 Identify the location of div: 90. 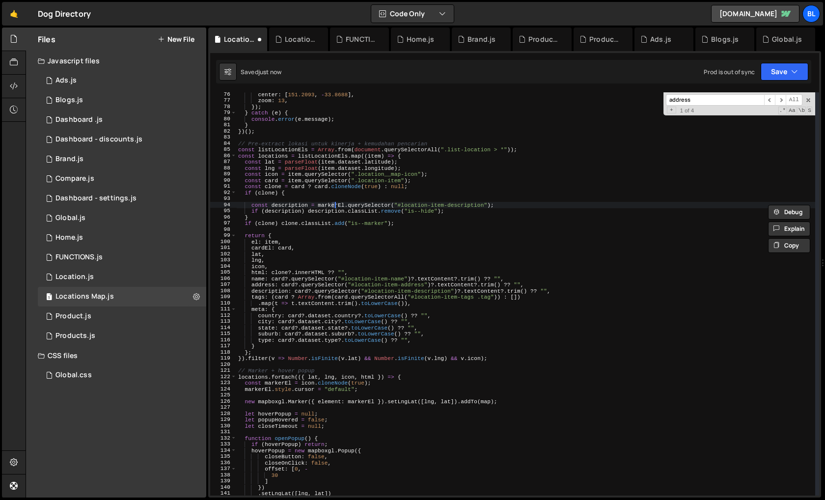
(223, 180).